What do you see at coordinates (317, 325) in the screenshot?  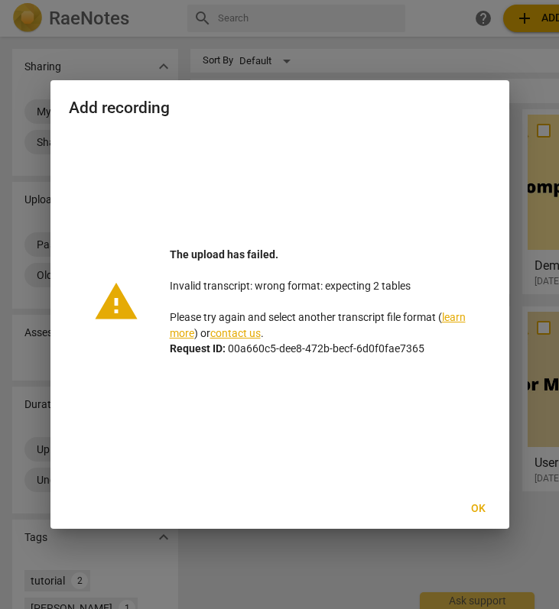 I see `a: learn more` at bounding box center [317, 325].